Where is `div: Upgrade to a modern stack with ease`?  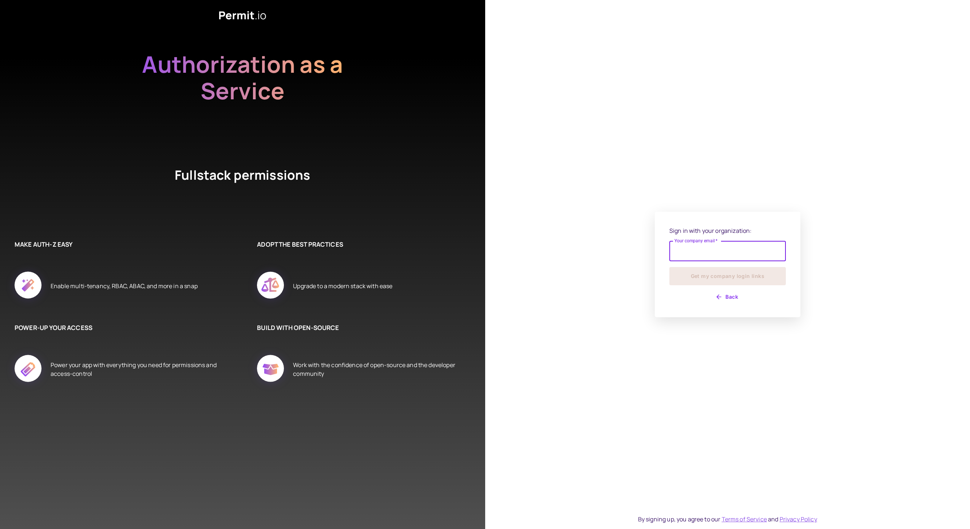
div: Upgrade to a modern stack with ease is located at coordinates (343, 286).